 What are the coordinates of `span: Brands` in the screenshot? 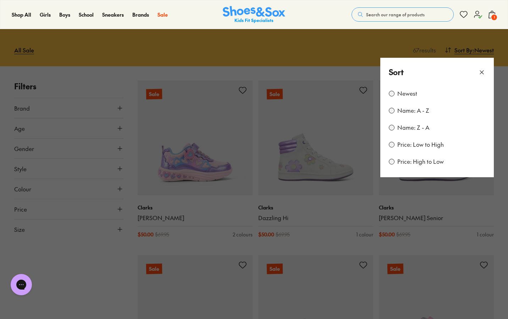 It's located at (141, 15).